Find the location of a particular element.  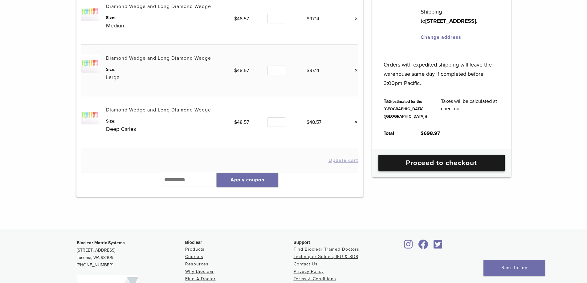

a: Terms & Conditions is located at coordinates (315, 279).